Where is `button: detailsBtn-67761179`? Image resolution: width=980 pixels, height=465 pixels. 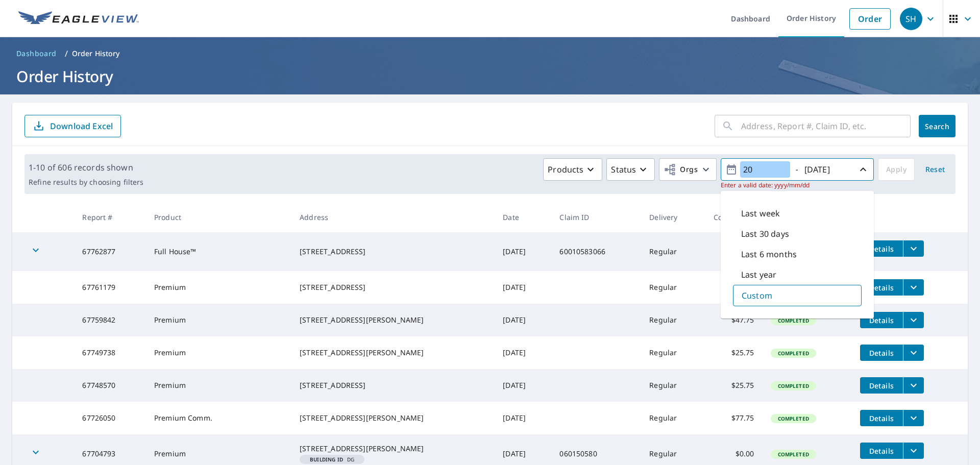 button: detailsBtn-67761179 is located at coordinates (882, 288).